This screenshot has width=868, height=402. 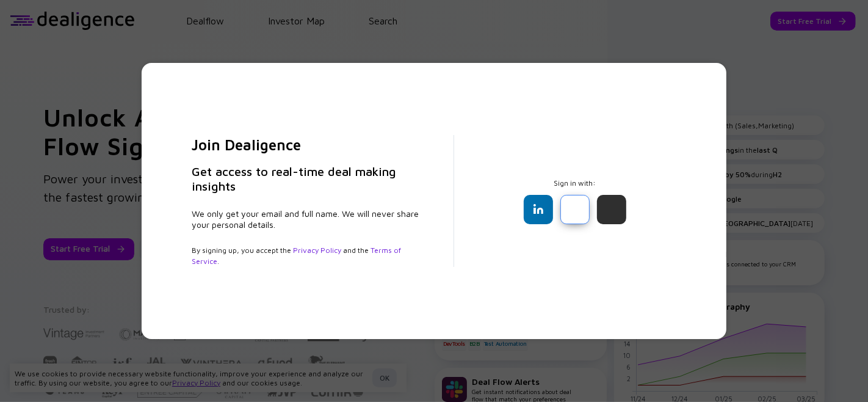 What do you see at coordinates (317, 250) in the screenshot?
I see `a: Privacy Policy` at bounding box center [317, 250].